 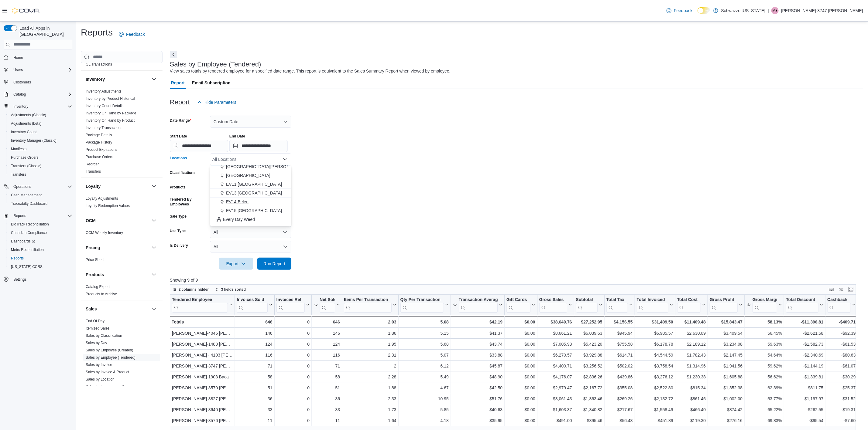 What do you see at coordinates (102, 150) in the screenshot?
I see `a: Product Expirations` at bounding box center [102, 150].